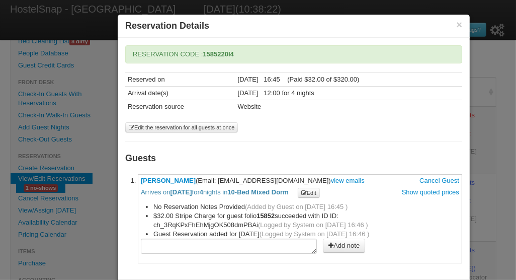 The height and width of the screenshot is (280, 516). Describe the element at coordinates (258, 192) in the screenshot. I see `b: 10-Bed Mixed Dorm` at that location.